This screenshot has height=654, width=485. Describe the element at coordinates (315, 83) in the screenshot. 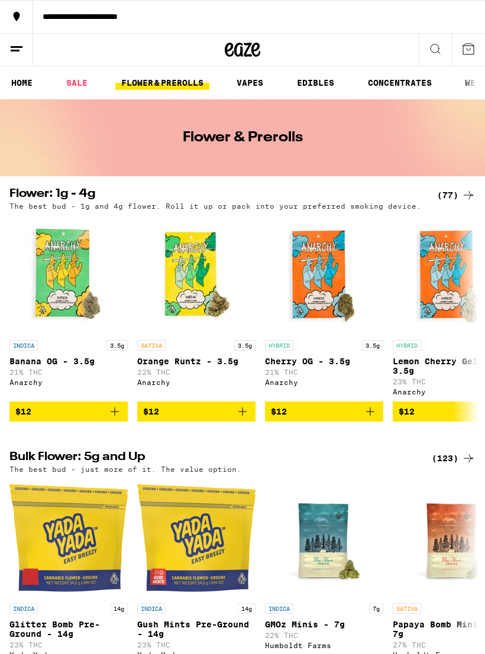

I see `a: EDIBLES` at that location.